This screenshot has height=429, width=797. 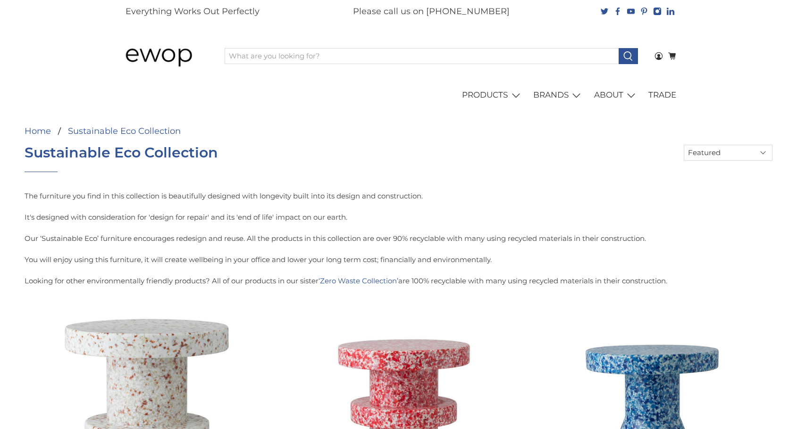 What do you see at coordinates (171, 281) in the screenshot?
I see `span: Looking for other environmentally friendly products? All of our products in our sister` at bounding box center [171, 281].